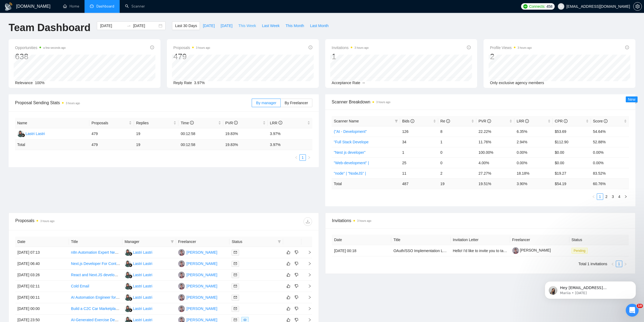  What do you see at coordinates (116, 275) in the screenshot?
I see `a: React and Next.JS developer for huge HR tech project` at bounding box center [116, 275].